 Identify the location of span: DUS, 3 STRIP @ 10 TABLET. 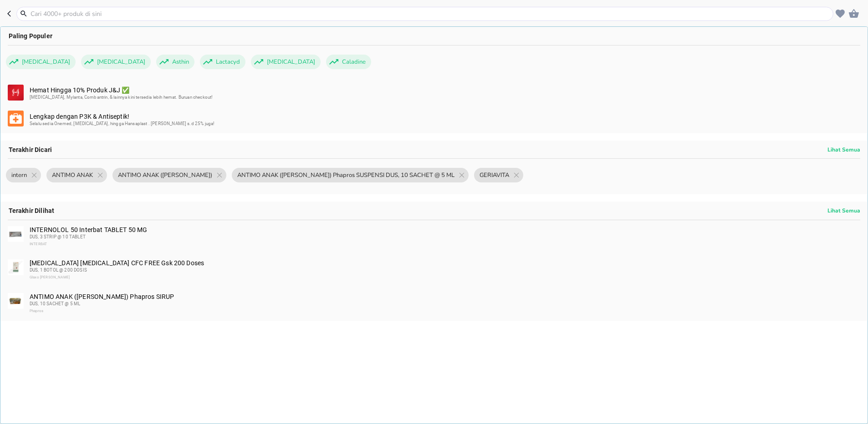
(57, 237).